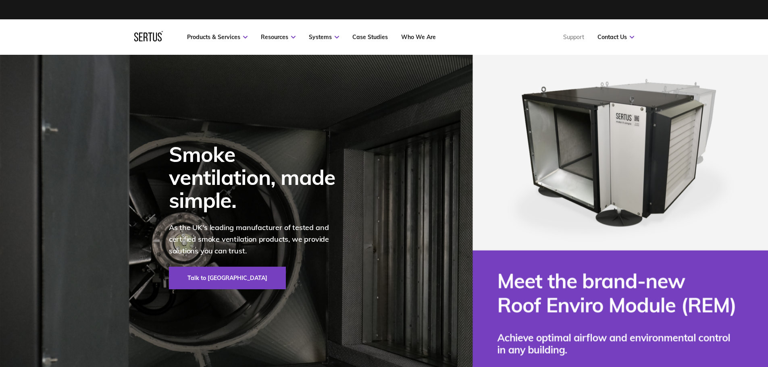 The height and width of the screenshot is (367, 768). What do you see at coordinates (278, 37) in the screenshot?
I see `a: Resources` at bounding box center [278, 37].